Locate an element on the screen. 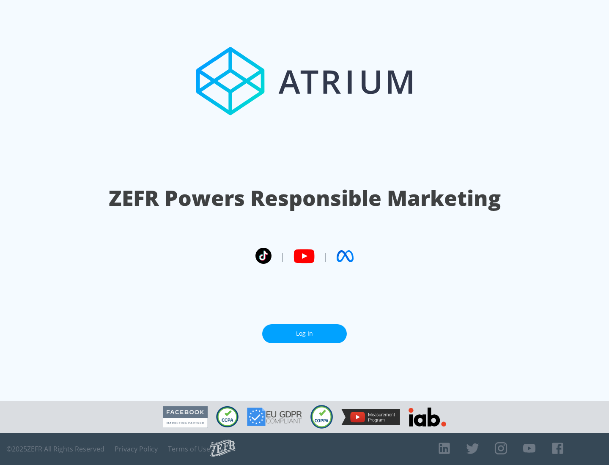 The height and width of the screenshot is (465, 609). a: Log In is located at coordinates (304, 334).